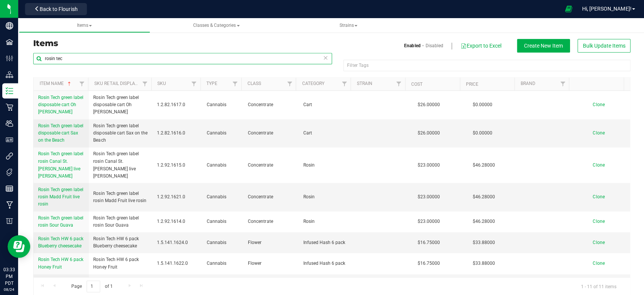 This screenshot has width=644, height=295. What do you see at coordinates (602, 46) in the screenshot?
I see `button: Bulk Update Items` at bounding box center [602, 46].